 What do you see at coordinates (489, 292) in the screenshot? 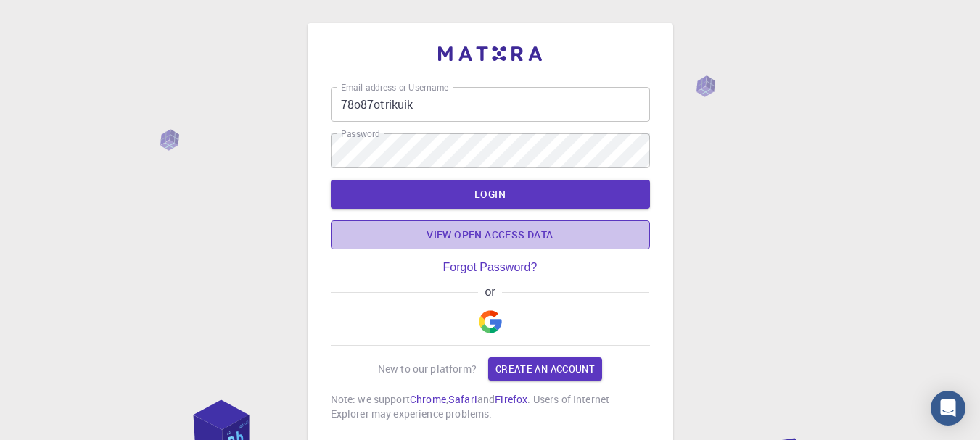
I see `span: or` at bounding box center [489, 292].